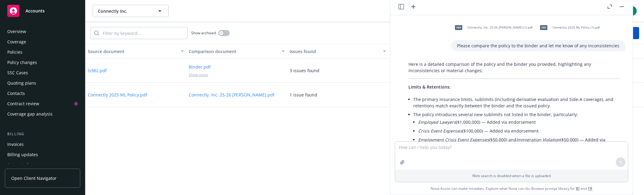 This screenshot has height=195, width=644. I want to click on button: Issues found, so click(338, 51).